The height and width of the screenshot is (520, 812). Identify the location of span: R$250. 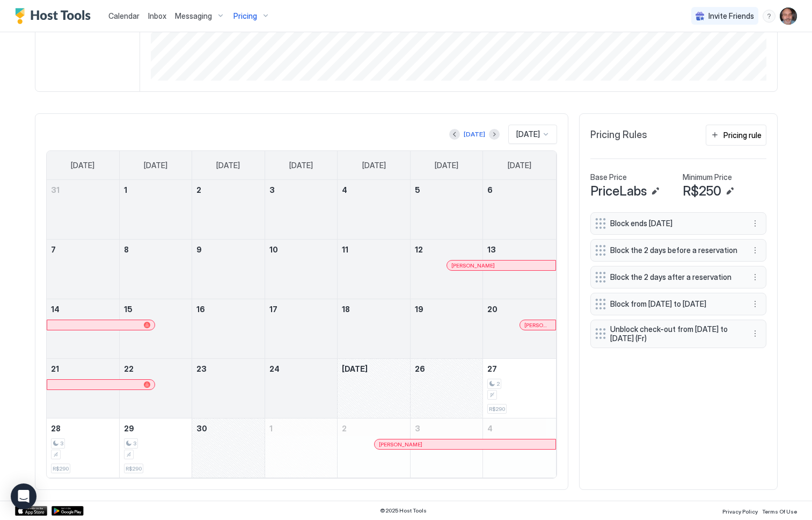
(702, 191).